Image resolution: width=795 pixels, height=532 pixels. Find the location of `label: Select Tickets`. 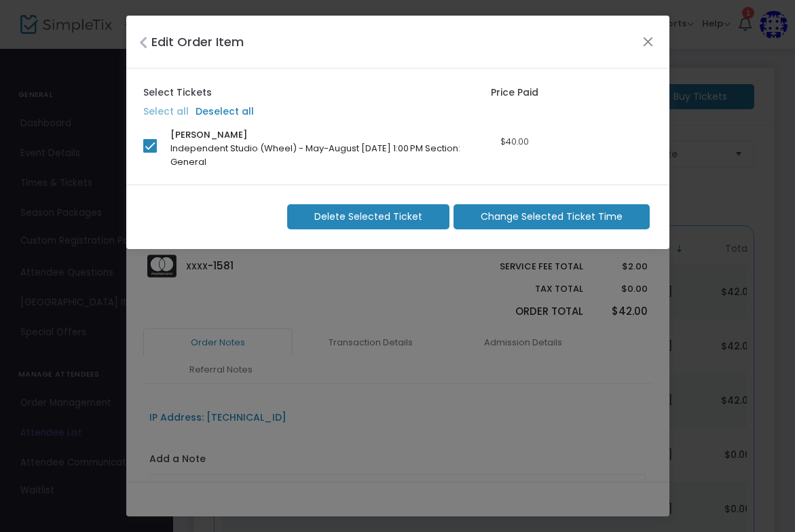

label: Select Tickets is located at coordinates (177, 92).